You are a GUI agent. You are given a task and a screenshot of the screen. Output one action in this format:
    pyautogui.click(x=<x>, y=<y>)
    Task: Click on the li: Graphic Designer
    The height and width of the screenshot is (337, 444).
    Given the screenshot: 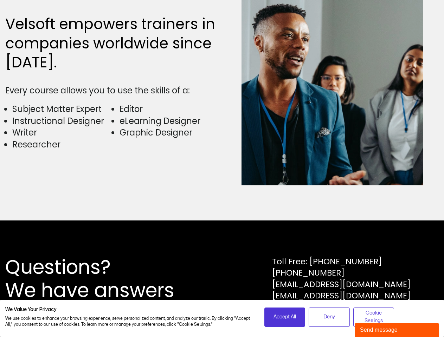 What is the action you would take?
    pyautogui.click(x=169, y=133)
    